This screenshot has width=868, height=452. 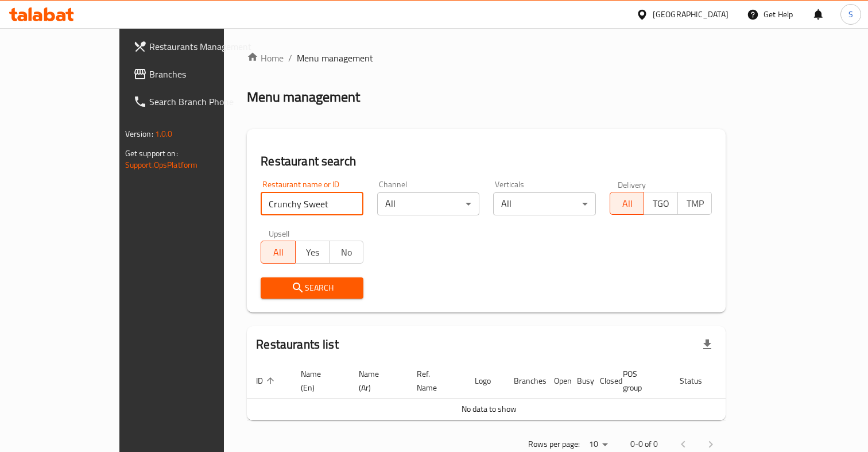 I want to click on p: Rows per page:, so click(x=554, y=444).